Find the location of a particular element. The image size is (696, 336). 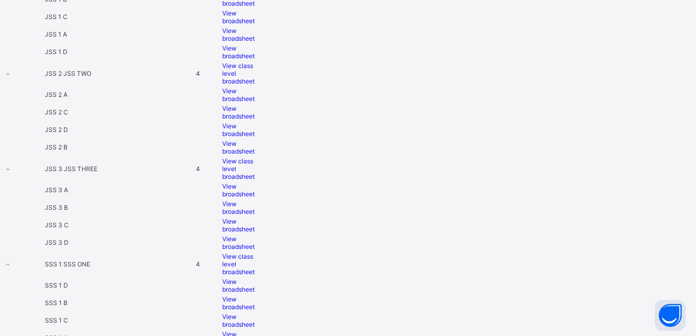

span: JSS 2 is located at coordinates (54, 73).